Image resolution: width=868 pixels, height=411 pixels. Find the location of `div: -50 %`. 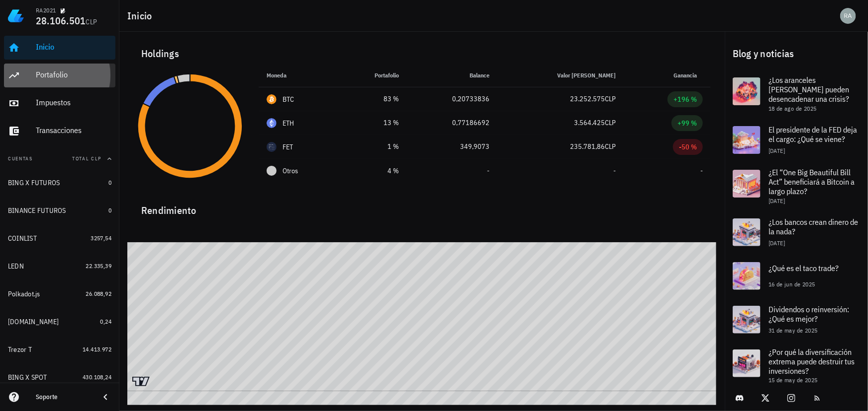

div: -50 % is located at coordinates (687, 147).